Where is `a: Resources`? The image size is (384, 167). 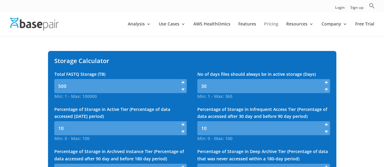
a: Resources is located at coordinates (300, 29).